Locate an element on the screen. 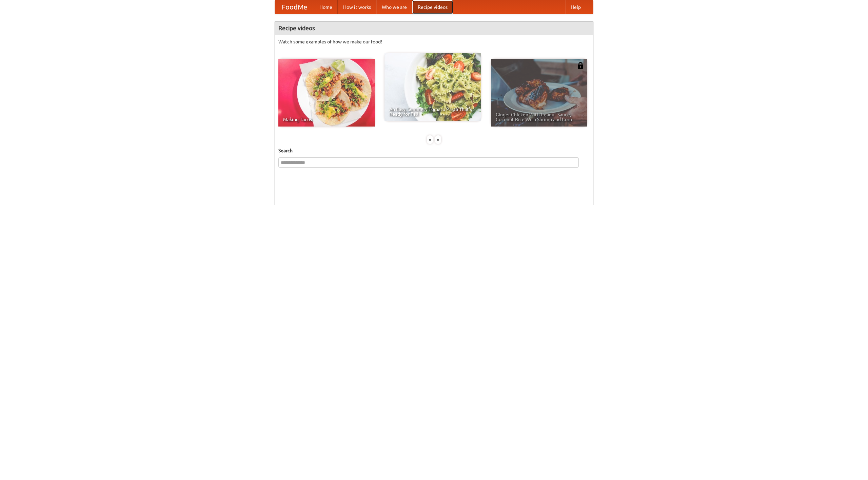 This screenshot has width=868, height=480. a: Recipe videos is located at coordinates (432, 7).